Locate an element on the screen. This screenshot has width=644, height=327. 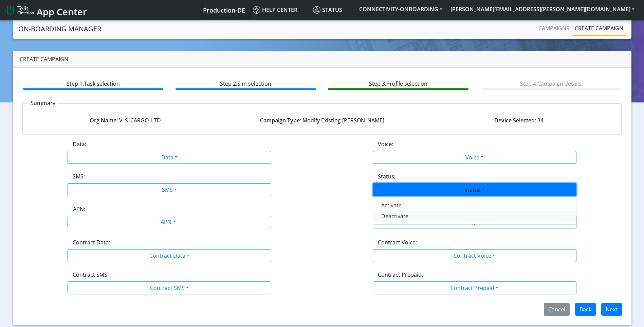
btn: Step 4: Campaign details is located at coordinates (551, 83).